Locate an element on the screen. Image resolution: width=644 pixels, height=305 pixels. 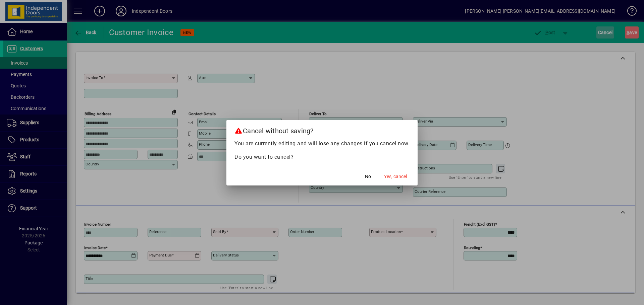
p: You are currently editing and will lose any changes if you cancel now. is located at coordinates (322, 144).